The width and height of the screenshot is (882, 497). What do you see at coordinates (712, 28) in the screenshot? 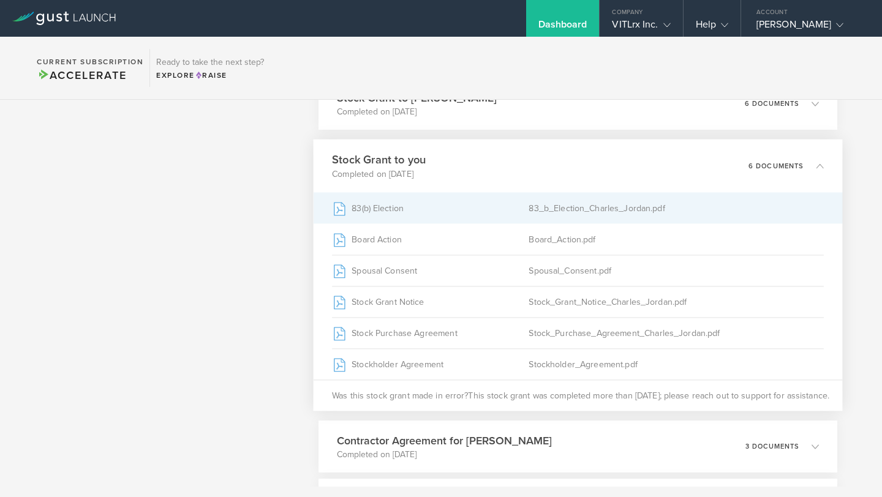
I see `div: Help` at bounding box center [712, 28].